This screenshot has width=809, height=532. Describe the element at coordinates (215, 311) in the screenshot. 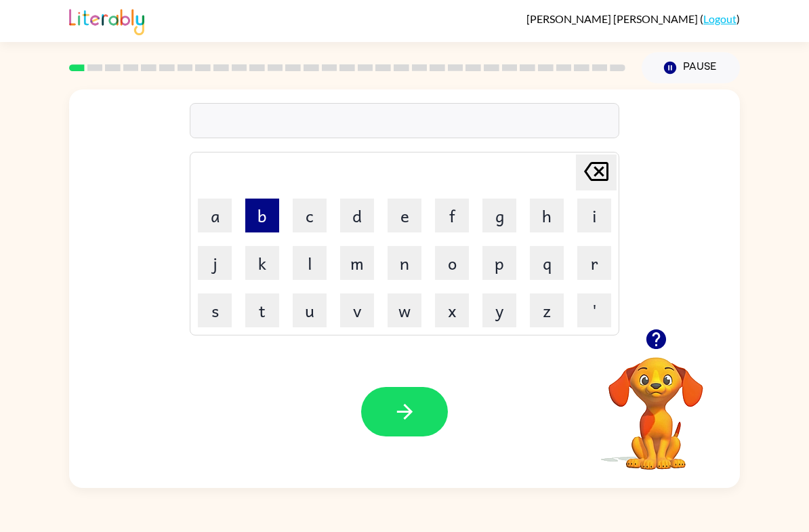

I see `button: s` at that location.